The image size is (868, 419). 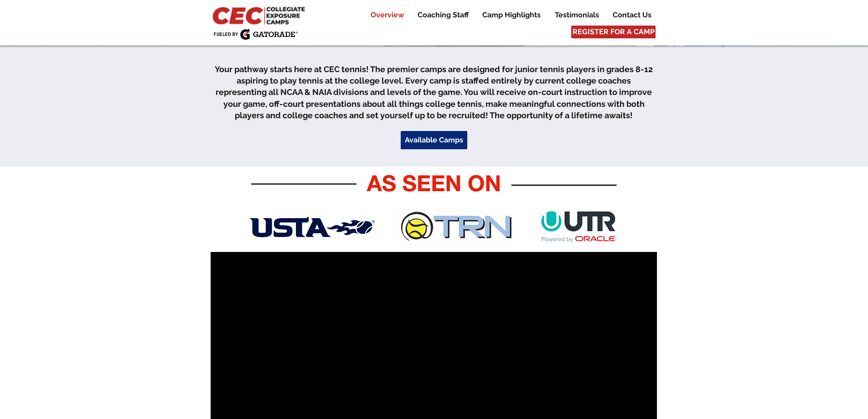 What do you see at coordinates (434, 140) in the screenshot?
I see `a: Available Camps` at bounding box center [434, 140].